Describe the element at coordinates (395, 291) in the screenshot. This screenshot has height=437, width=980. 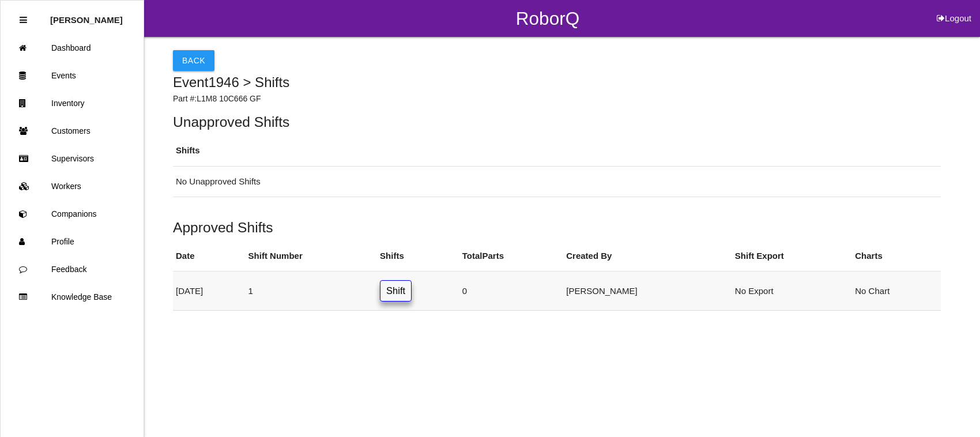
I see `a: Shift` at that location.